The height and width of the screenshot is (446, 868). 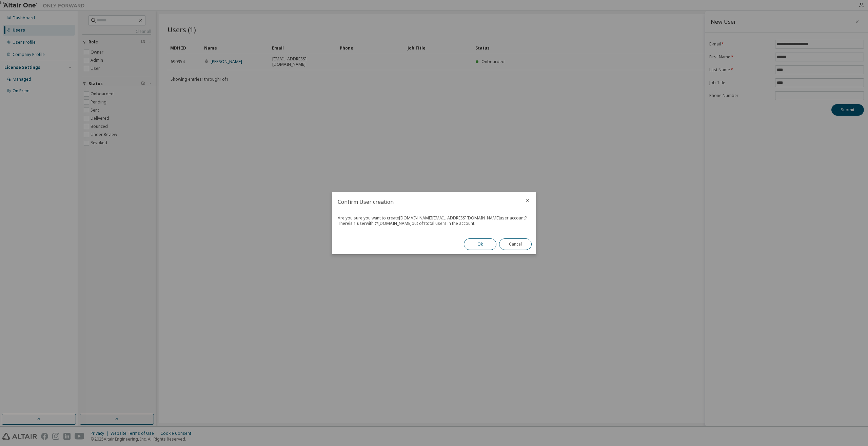 I want to click on button: Cancel, so click(x=515, y=244).